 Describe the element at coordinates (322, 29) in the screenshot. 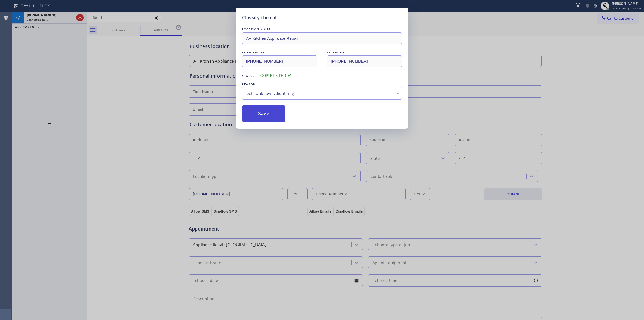

I see `div: LOCATION NAME` at that location.